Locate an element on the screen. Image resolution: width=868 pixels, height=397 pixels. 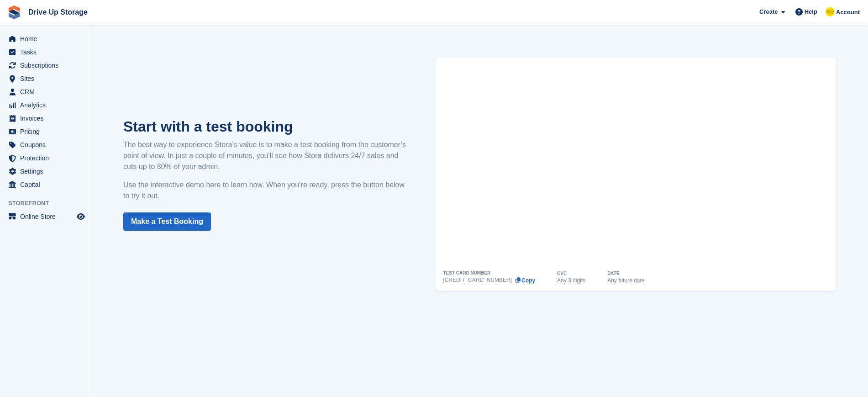
div: Any future date is located at coordinates (625, 280).